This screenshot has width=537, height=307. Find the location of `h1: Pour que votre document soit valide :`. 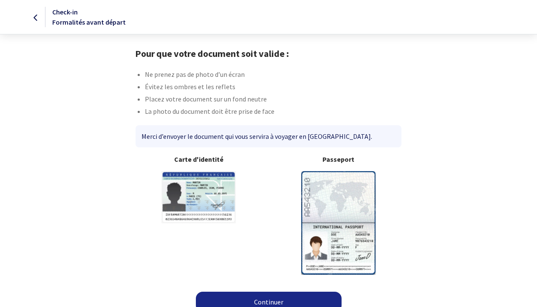

h1: Pour que votre document soit valide : is located at coordinates (268, 54).